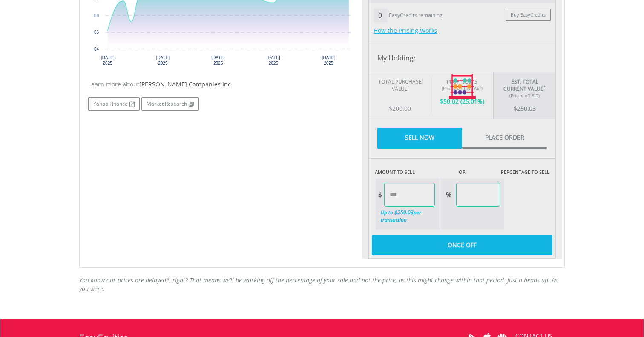  What do you see at coordinates (222, 84) in the screenshot?
I see `div: Learn more about` at bounding box center [222, 84].